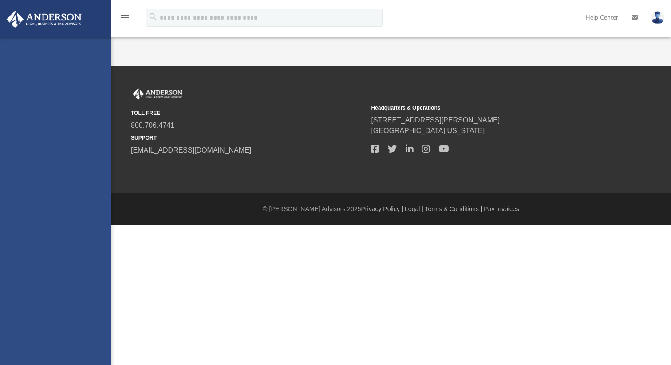 This screenshot has height=365, width=671. I want to click on a: Privacy Policy |, so click(382, 209).